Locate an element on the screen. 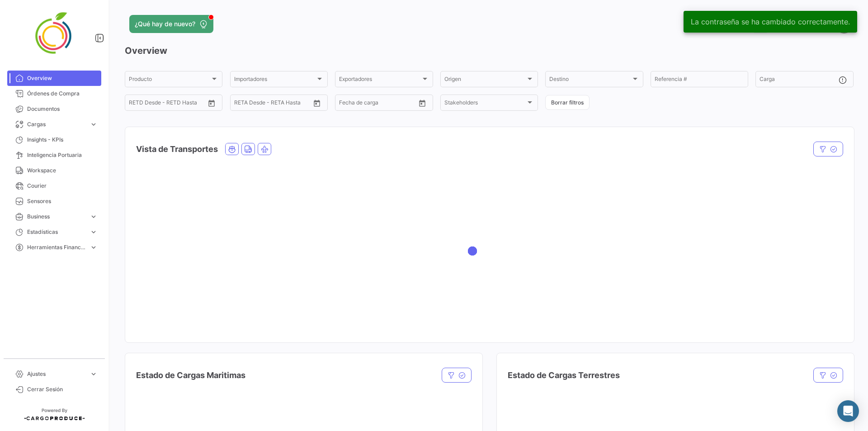  span: Órdenes de Compra is located at coordinates (62, 94).